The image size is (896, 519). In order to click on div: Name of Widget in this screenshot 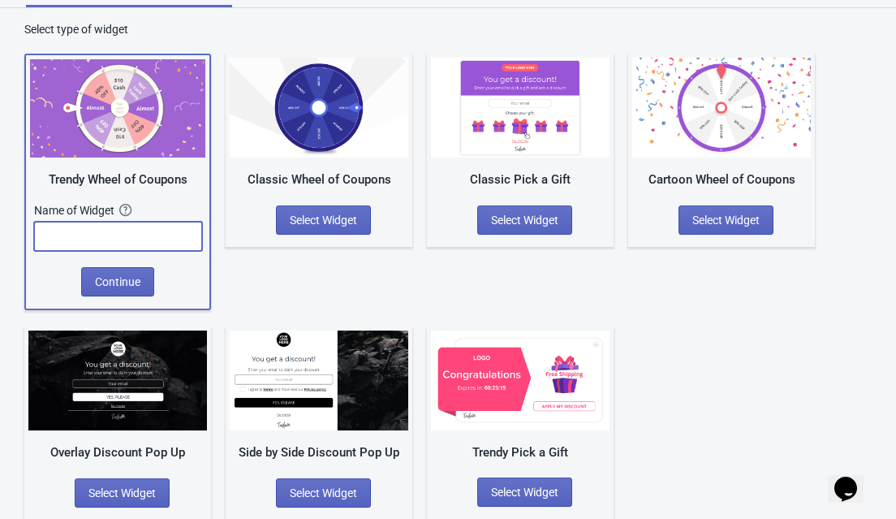, I will do `click(76, 210)`.